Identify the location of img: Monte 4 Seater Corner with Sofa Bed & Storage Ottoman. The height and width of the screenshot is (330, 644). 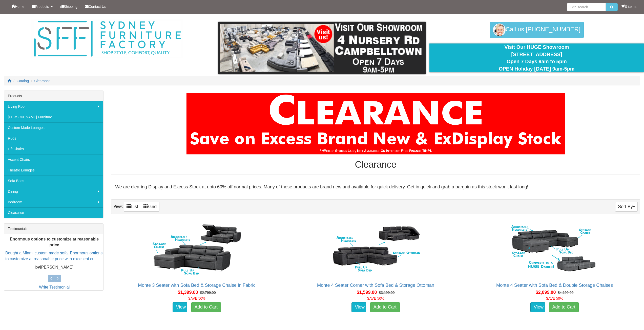
(376, 250).